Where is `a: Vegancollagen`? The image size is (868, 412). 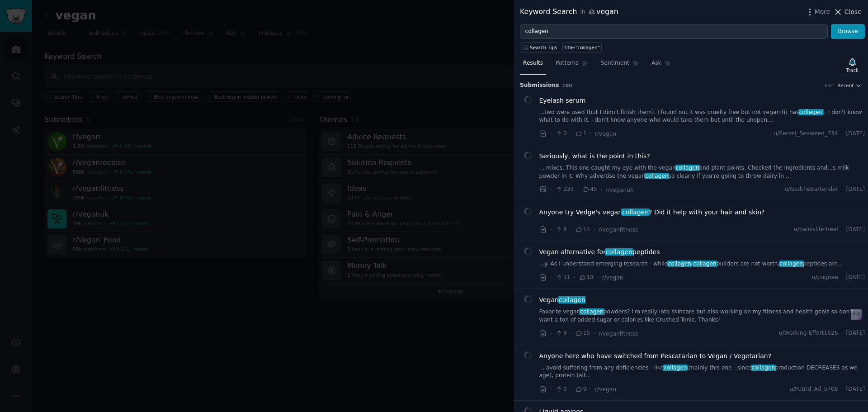
a: Vegancollagen is located at coordinates (563, 299).